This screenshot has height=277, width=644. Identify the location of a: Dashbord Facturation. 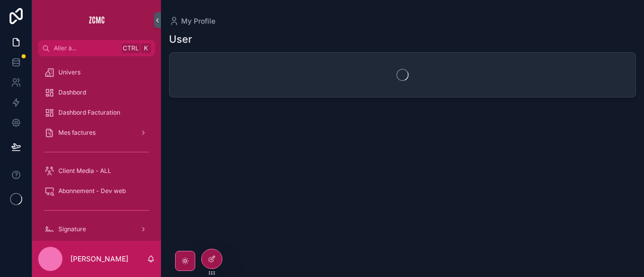
(97, 113).